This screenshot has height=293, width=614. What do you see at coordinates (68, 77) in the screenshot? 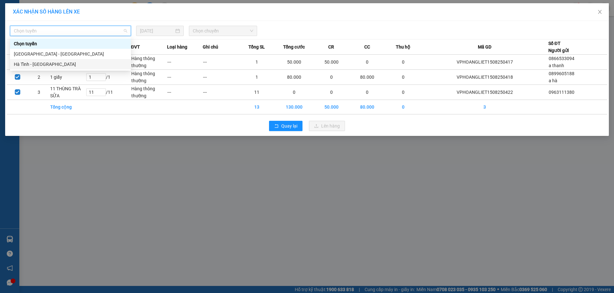
I see `td: 1 giấy` at bounding box center [68, 77].